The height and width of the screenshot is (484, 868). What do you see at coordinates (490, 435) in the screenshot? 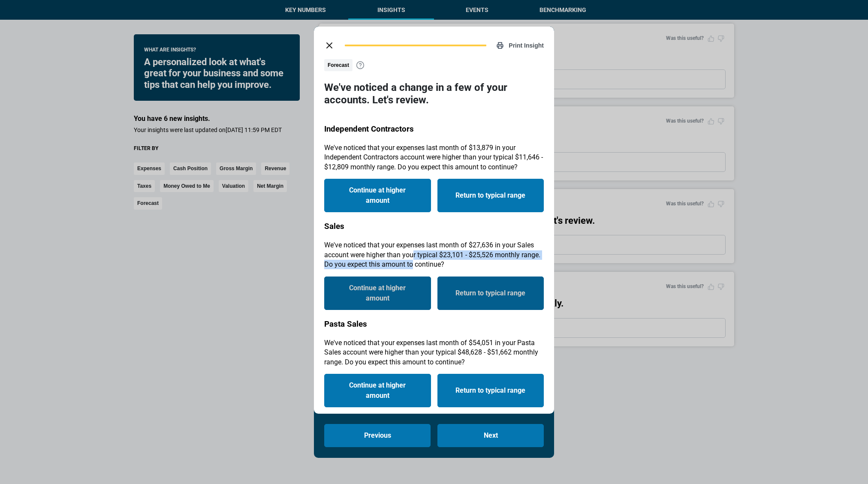
I see `button: Next` at bounding box center [490, 435].